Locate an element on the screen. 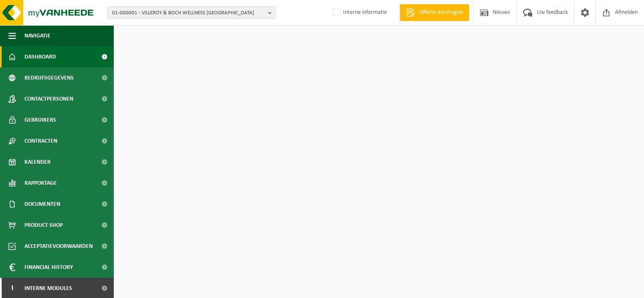  span: Contracten is located at coordinates (41, 141).